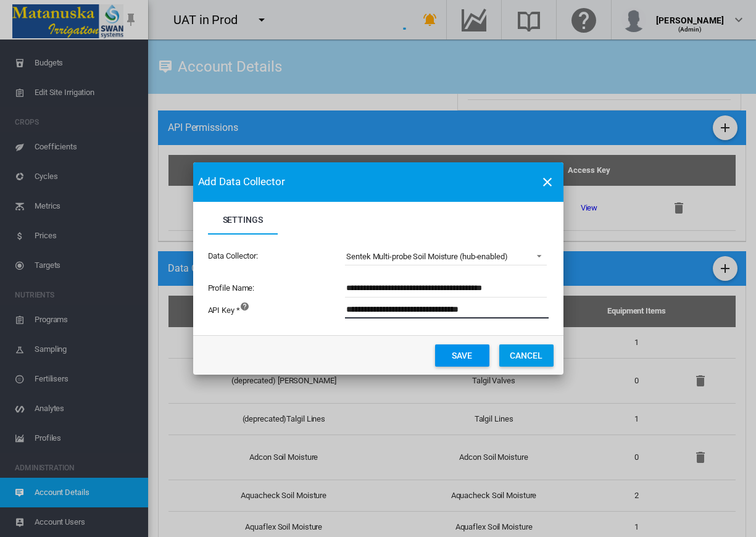  What do you see at coordinates (276, 289) in the screenshot?
I see `label: Profile Name:` at bounding box center [276, 289].